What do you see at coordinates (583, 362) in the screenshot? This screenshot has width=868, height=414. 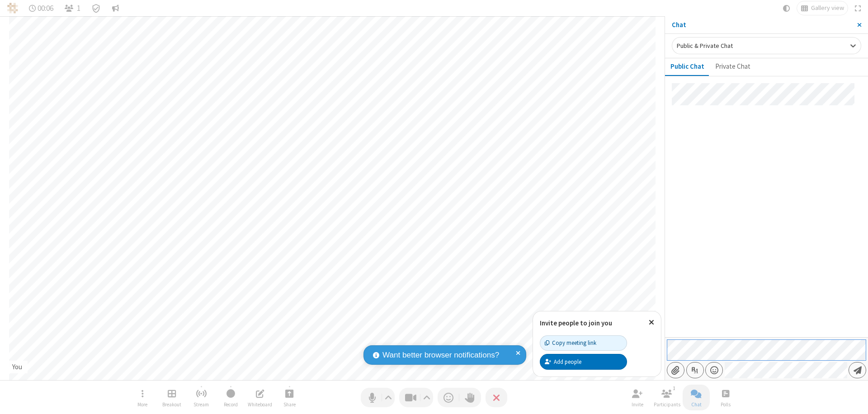 I see `button: Add people` at bounding box center [583, 362].